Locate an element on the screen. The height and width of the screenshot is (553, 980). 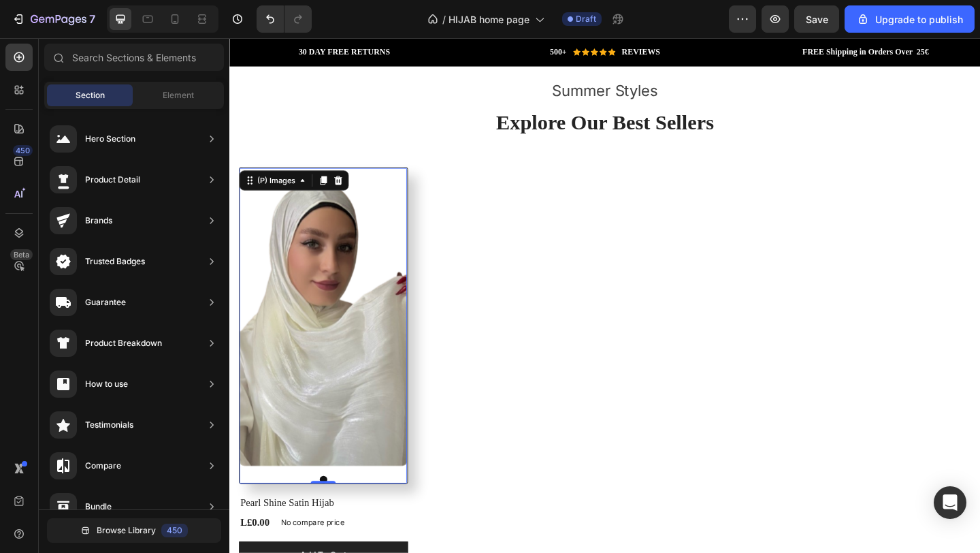
a: Pearl Shine Satin Hijab is located at coordinates (102, 303).